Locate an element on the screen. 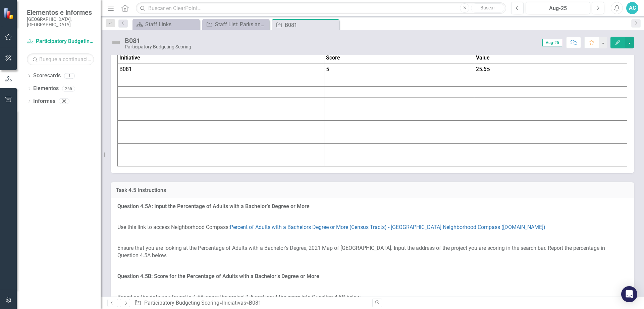 This screenshot has height=309, width=644. p: Based on the data you found in 4.5A, score the project 1-5 and input the score into Question 4.5B... is located at coordinates (372, 297).